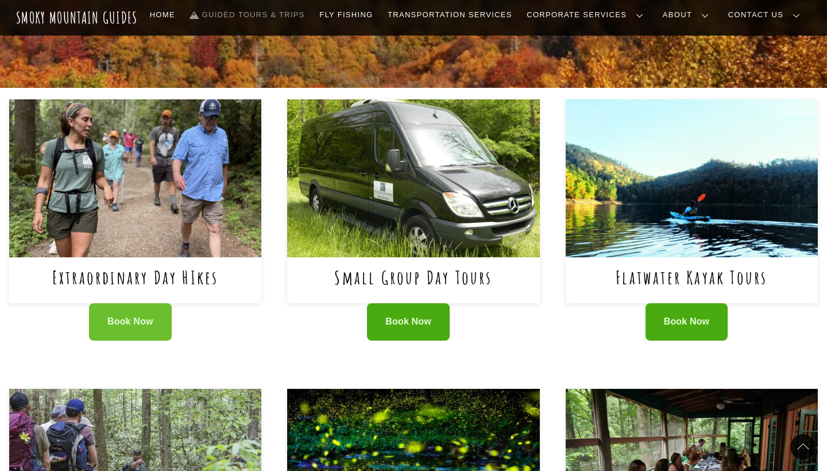  Describe the element at coordinates (413, 277) in the screenshot. I see `a: Small Group Day Tours` at that location.